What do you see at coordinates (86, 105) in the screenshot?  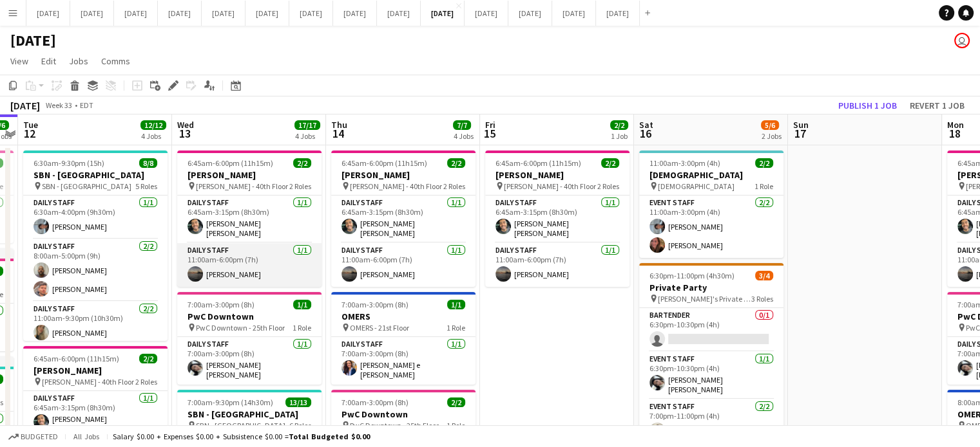 I see `div: EDT` at bounding box center [86, 105].